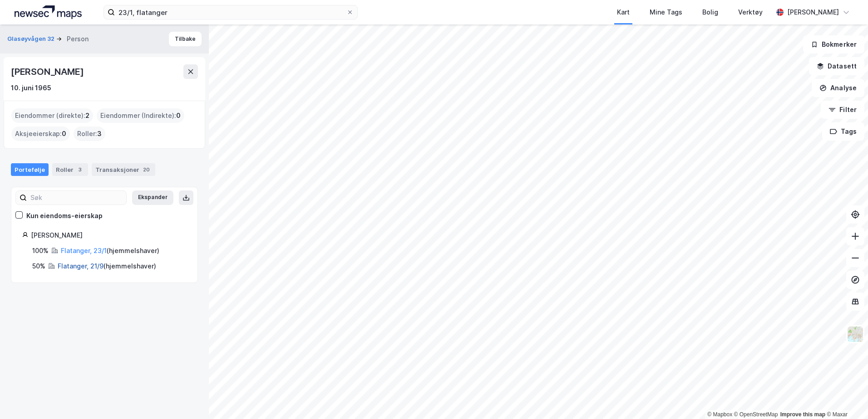 The height and width of the screenshot is (419, 868). Describe the element at coordinates (31, 88) in the screenshot. I see `div: 10. juni 1965` at that location.